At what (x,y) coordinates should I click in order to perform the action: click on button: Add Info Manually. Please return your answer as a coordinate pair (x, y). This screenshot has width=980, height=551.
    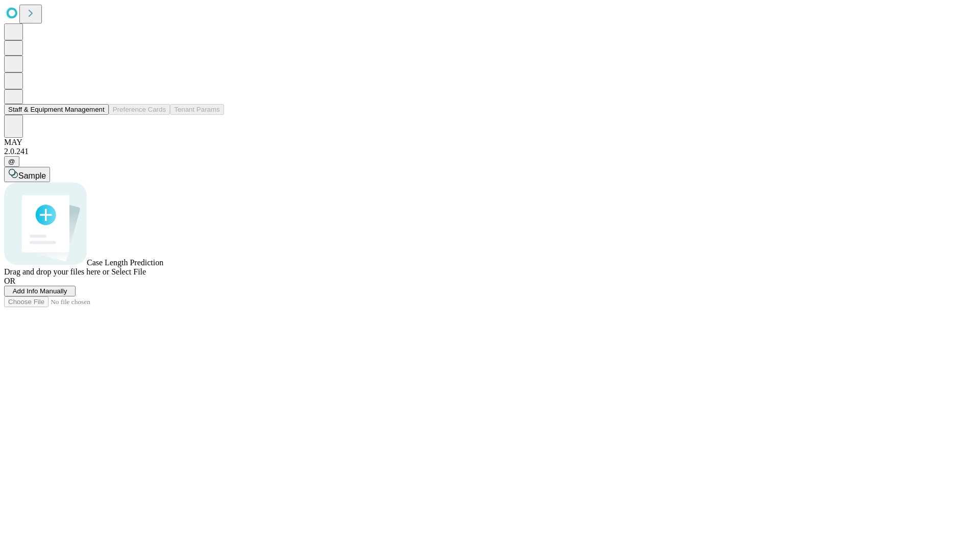
    Looking at the image, I should click on (40, 290).